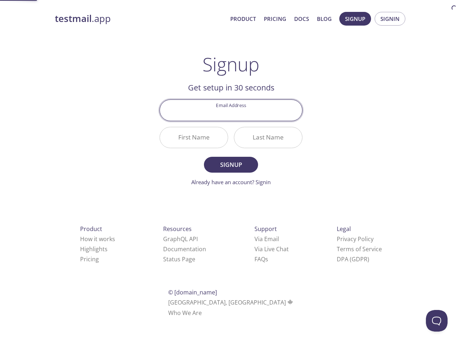 This screenshot has height=346, width=462. Describe the element at coordinates (231, 64) in the screenshot. I see `h1: Signup` at that location.